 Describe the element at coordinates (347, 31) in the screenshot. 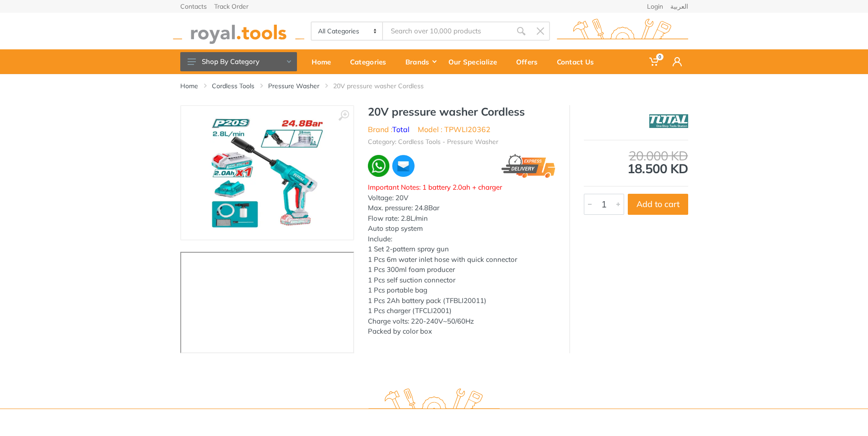

I see `select: Category` at that location.